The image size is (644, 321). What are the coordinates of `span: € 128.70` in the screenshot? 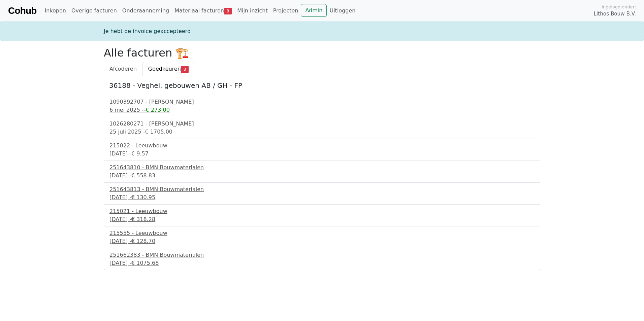 It's located at (143, 241).